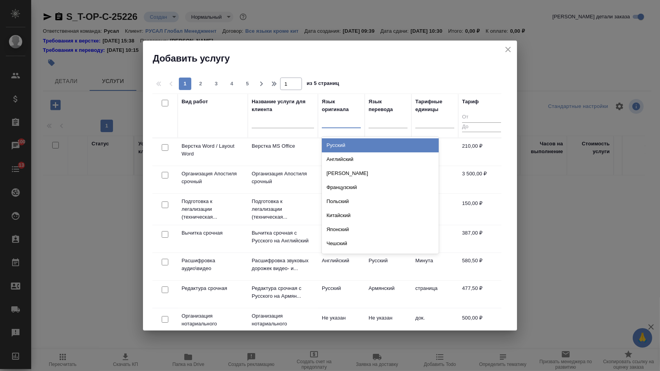 Image resolution: width=660 pixels, height=371 pixels. I want to click on td: страница, so click(435, 294).